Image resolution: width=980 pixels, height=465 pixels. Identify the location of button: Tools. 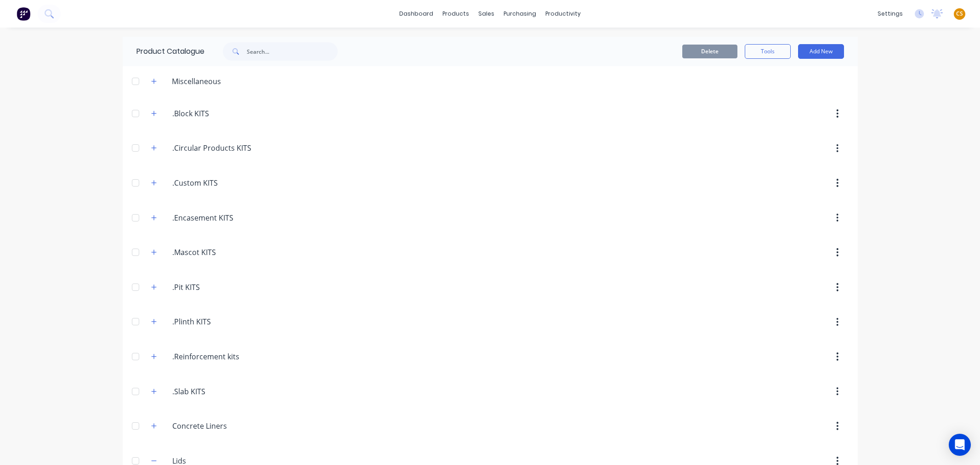
(768, 51).